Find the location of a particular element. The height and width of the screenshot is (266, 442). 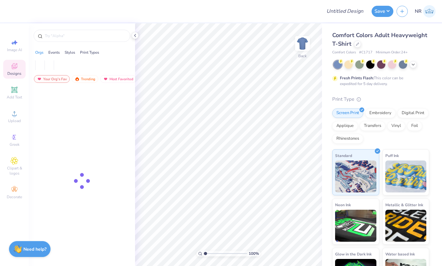

span: 100 % is located at coordinates (254, 254).